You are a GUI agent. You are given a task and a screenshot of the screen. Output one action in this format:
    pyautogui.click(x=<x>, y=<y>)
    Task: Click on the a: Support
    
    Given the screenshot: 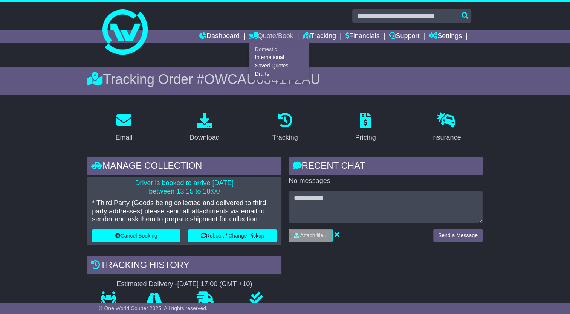 What is the action you would take?
    pyautogui.click(x=404, y=37)
    